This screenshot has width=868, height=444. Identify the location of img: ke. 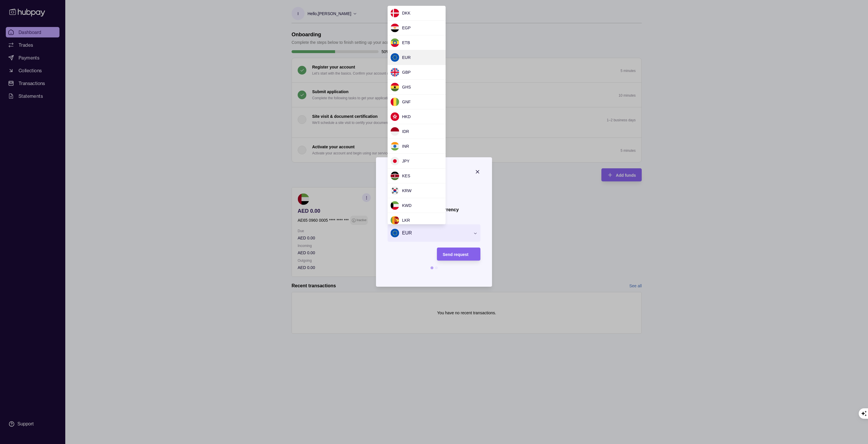
(395, 176).